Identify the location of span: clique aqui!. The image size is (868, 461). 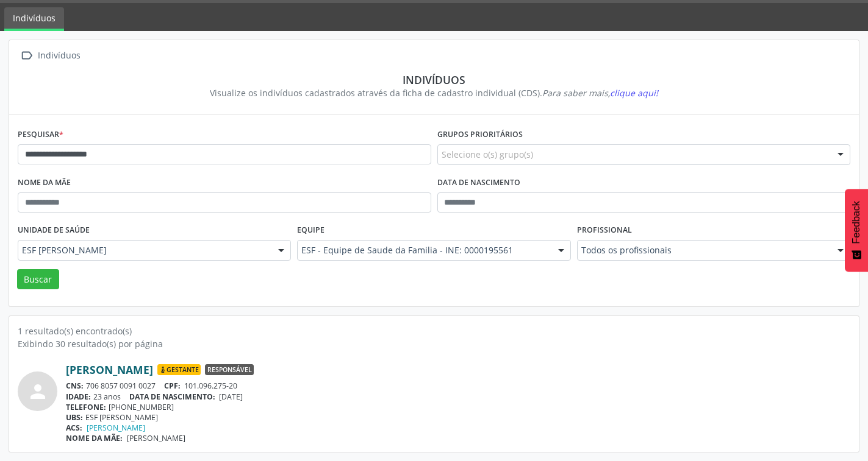
(633, 93).